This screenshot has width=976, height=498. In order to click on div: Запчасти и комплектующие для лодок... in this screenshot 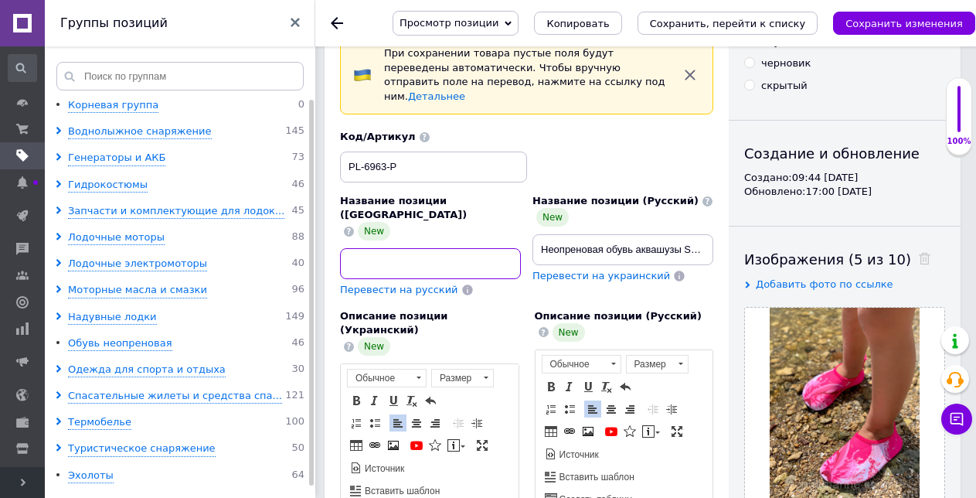, I will do `click(176, 211)`.